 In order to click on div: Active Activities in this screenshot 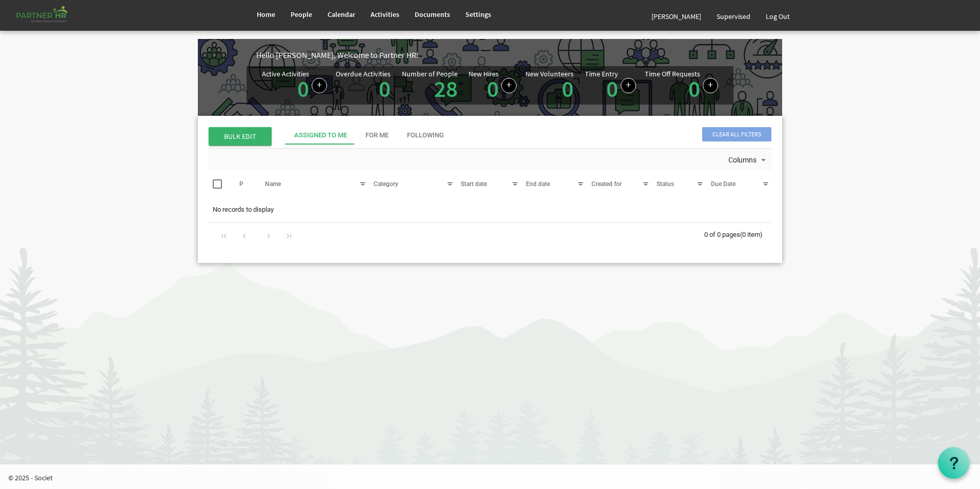, I will do `click(285, 74)`.